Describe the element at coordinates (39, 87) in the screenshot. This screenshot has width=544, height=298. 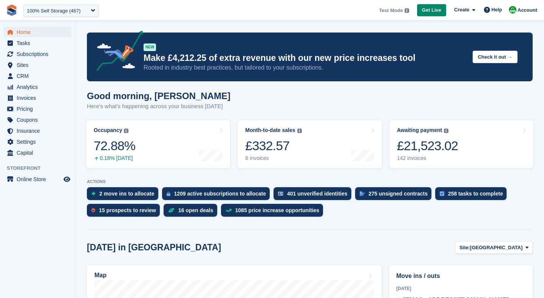
I see `span: Analytics` at that location.